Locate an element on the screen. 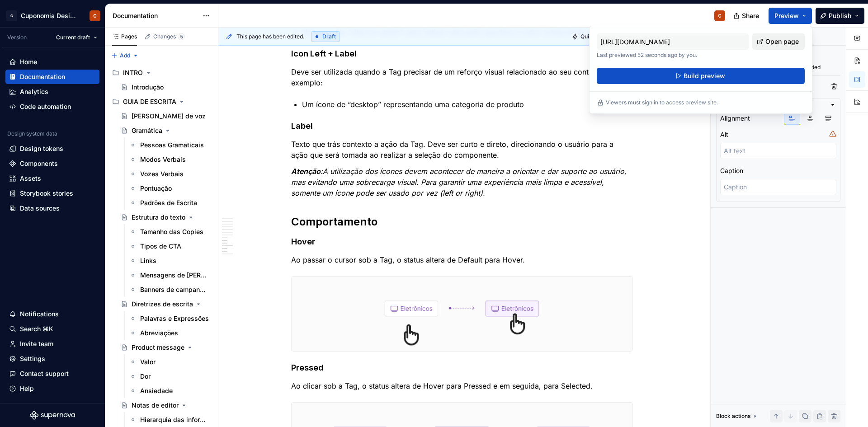  div: Assets is located at coordinates (31, 178).